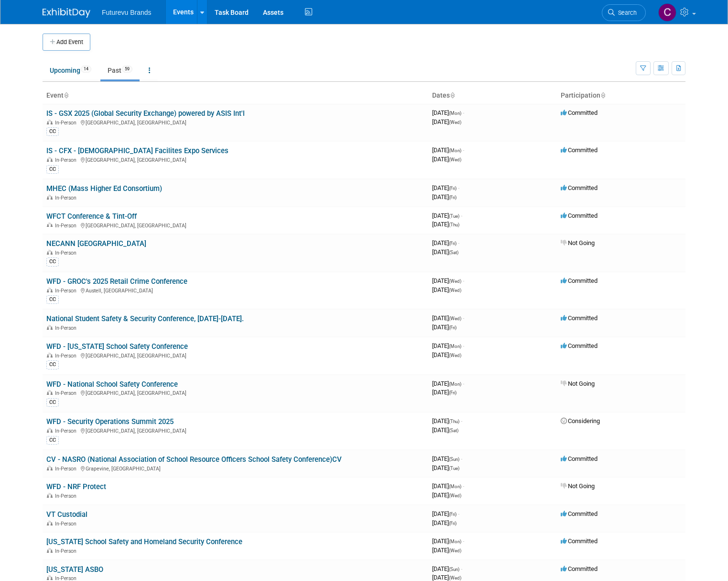 The image size is (728, 581). Describe the element at coordinates (624, 12) in the screenshot. I see `a: Search` at that location.